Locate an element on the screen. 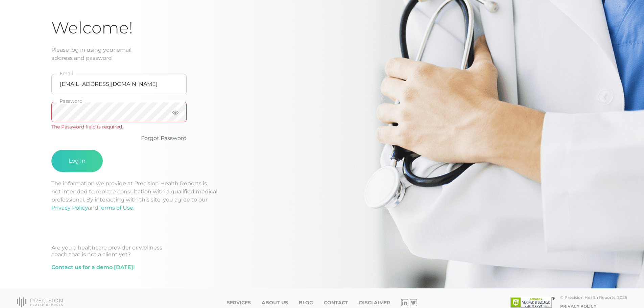 The image size is (644, 308). button: Log In is located at coordinates (77, 161).